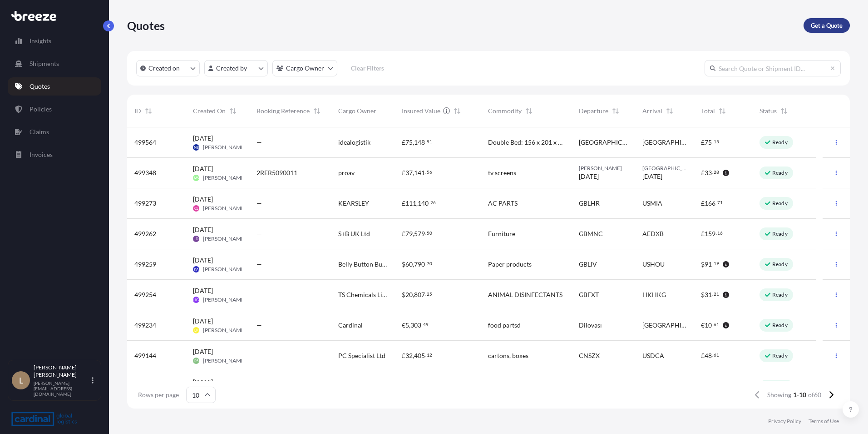 This screenshot has width=868, height=434. What do you see at coordinates (785, 421) in the screenshot?
I see `p: Privacy Policy` at bounding box center [785, 421].